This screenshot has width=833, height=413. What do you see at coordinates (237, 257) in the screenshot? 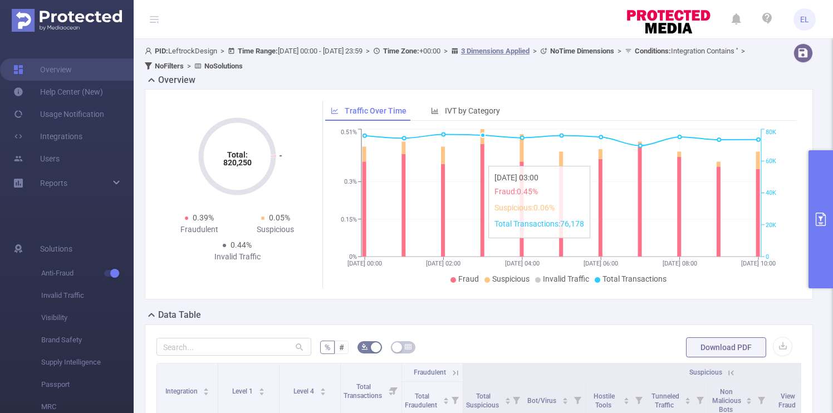
I see `div: Invalid Traffic` at bounding box center [237, 257].